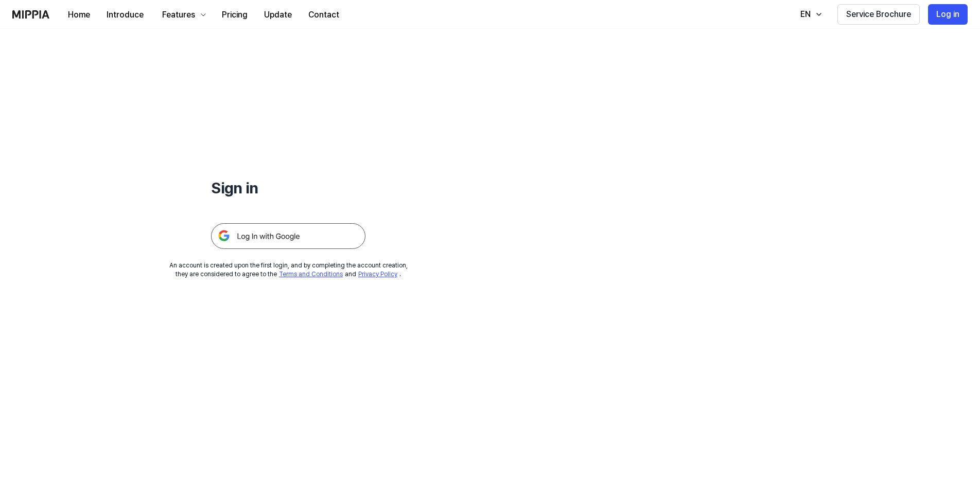 This screenshot has height=484, width=980. I want to click on button: EN, so click(809, 14).